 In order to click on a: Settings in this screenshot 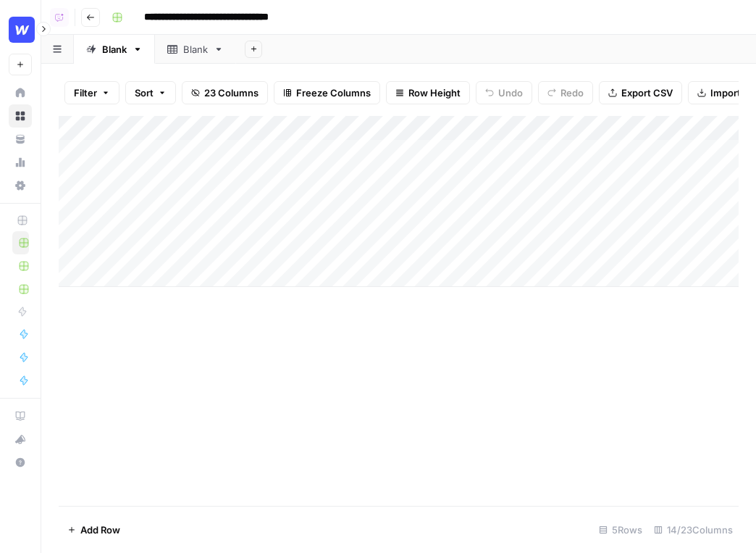, I will do `click(20, 185)`.